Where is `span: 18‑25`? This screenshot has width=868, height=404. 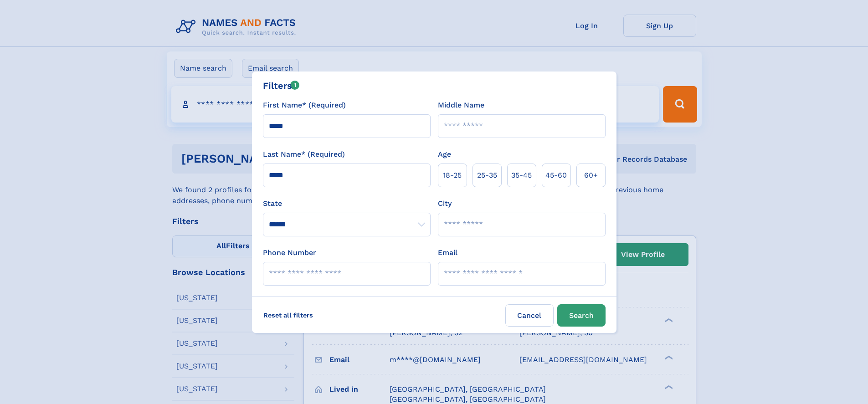
span: 18‑25 is located at coordinates (451, 175).